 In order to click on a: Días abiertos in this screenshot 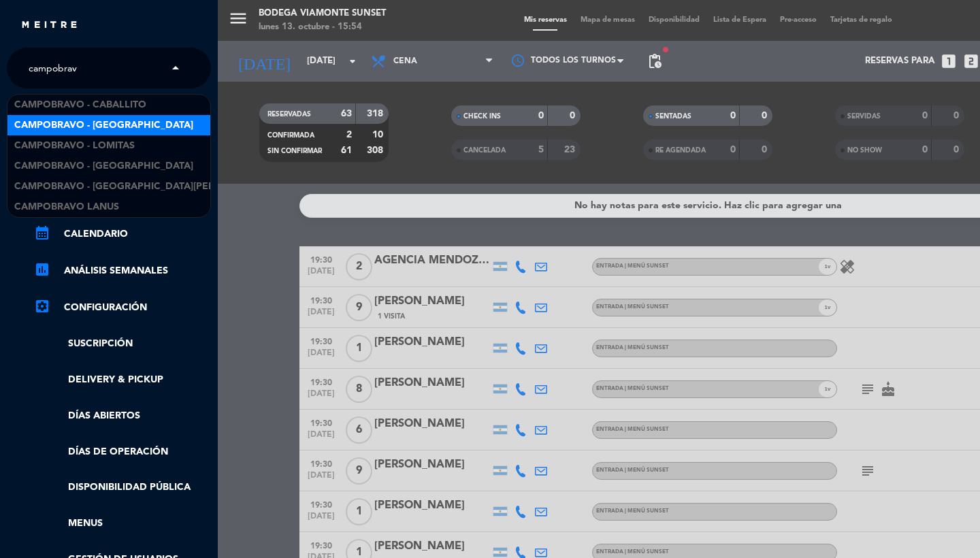, I will do `click(123, 416)`.